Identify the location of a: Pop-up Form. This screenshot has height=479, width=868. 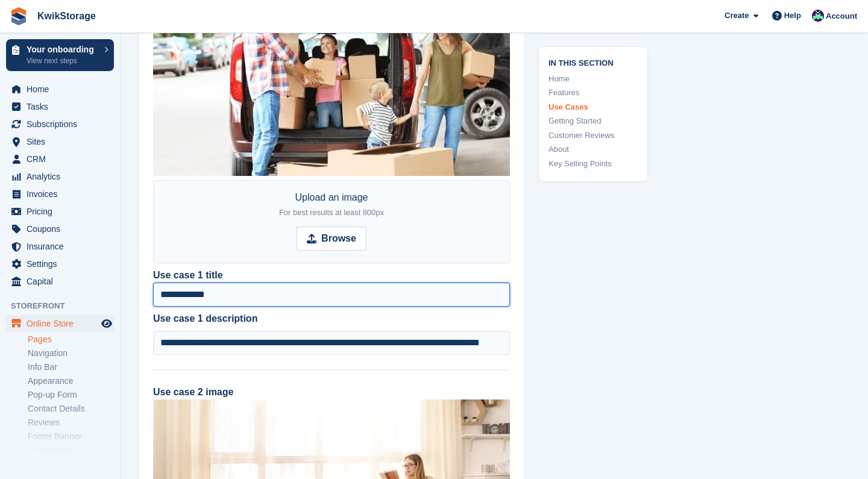
(71, 394).